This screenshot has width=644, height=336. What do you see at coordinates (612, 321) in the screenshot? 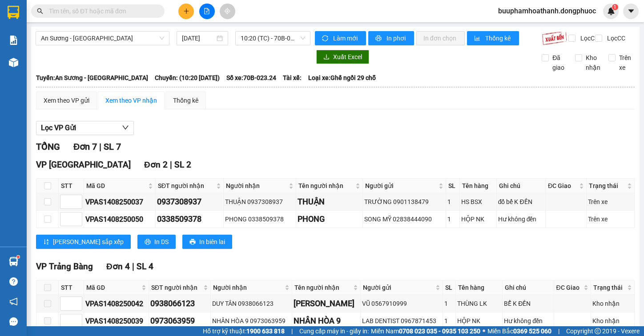
I see `div: Kho nhận` at bounding box center [612, 321].